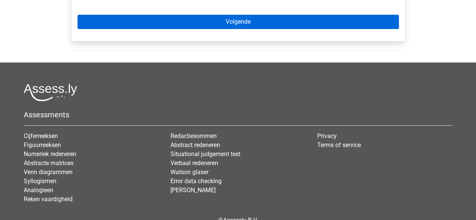 This screenshot has width=476, height=220. I want to click on a: Analogieen, so click(38, 190).